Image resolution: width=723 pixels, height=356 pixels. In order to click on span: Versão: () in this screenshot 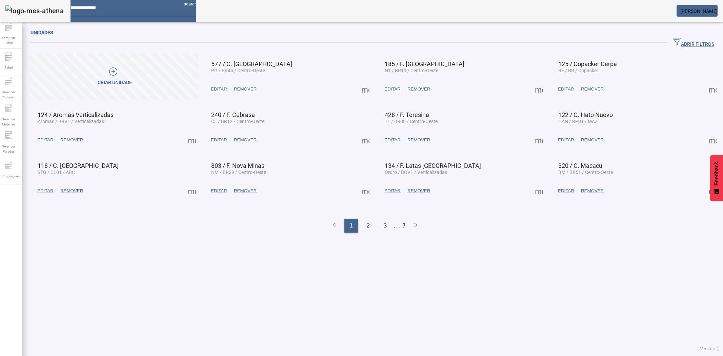, I will do `click(709, 349)`.